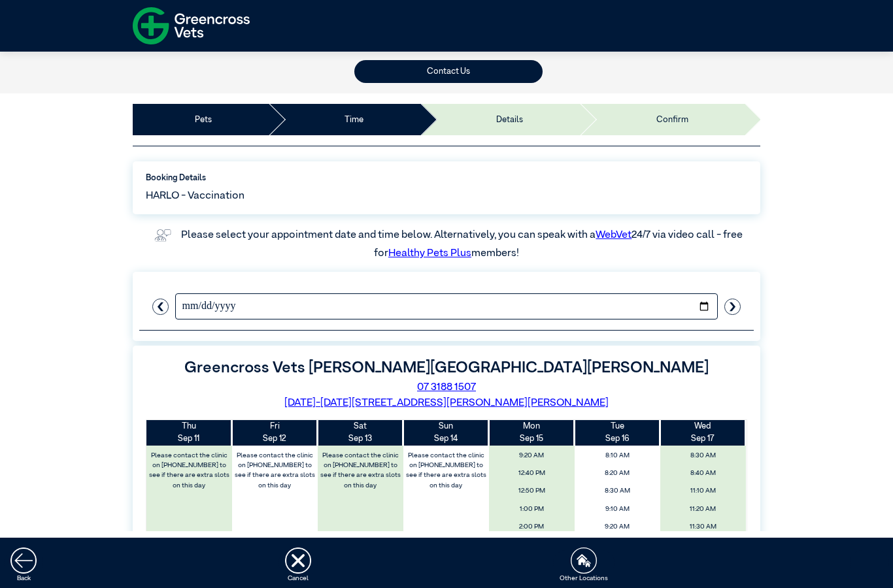  Describe the element at coordinates (531, 491) in the screenshot. I see `span: 12:50 PM` at that location.